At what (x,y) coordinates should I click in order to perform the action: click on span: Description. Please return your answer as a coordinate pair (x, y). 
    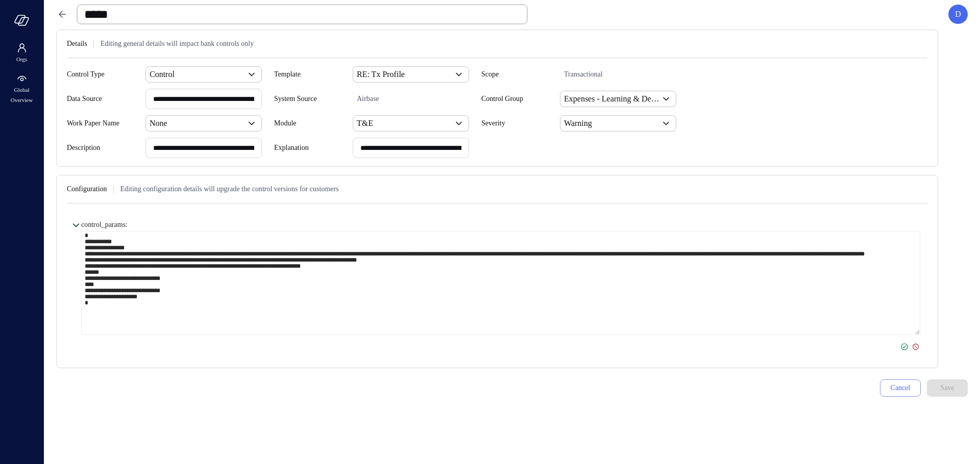
    Looking at the image, I should click on (100, 148).